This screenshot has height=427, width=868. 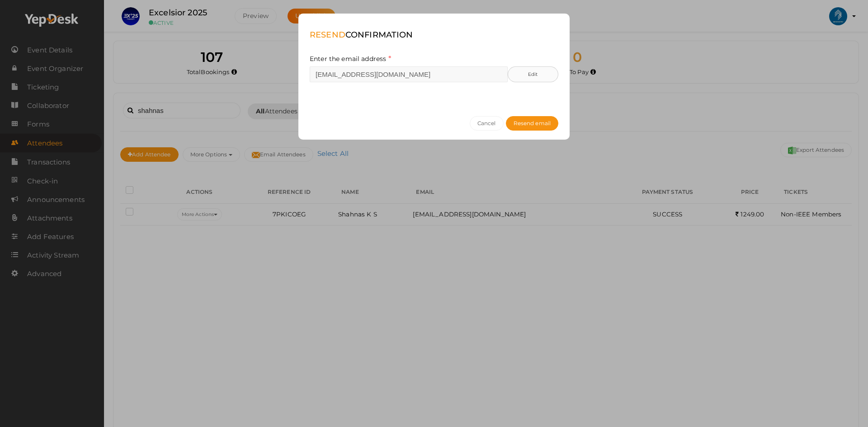 I want to click on button: Resend email, so click(x=532, y=123).